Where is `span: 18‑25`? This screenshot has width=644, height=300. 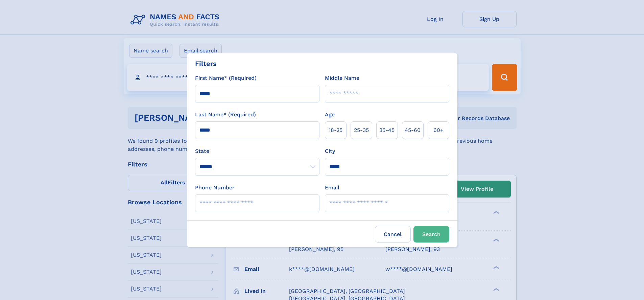
span: 18‑25 is located at coordinates (335, 130).